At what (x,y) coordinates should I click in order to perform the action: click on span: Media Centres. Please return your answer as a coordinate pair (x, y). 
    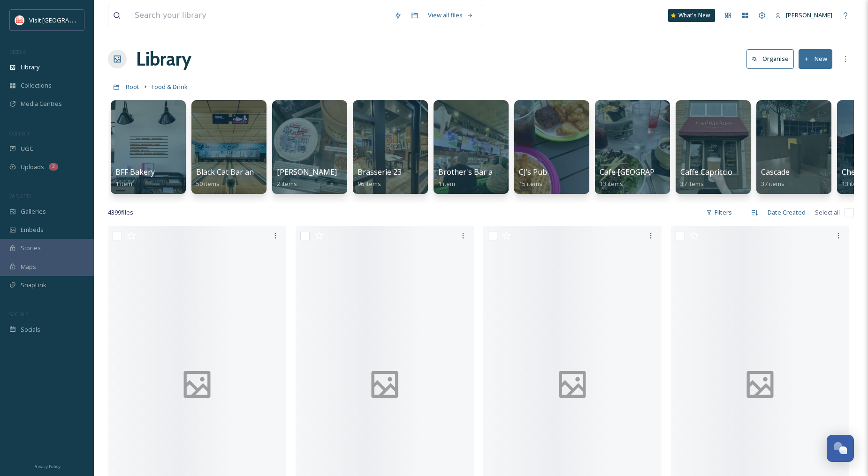
    Looking at the image, I should click on (41, 104).